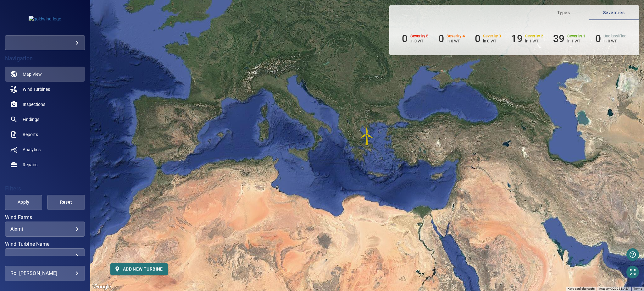  I want to click on span: Add new turbine, so click(139, 269).